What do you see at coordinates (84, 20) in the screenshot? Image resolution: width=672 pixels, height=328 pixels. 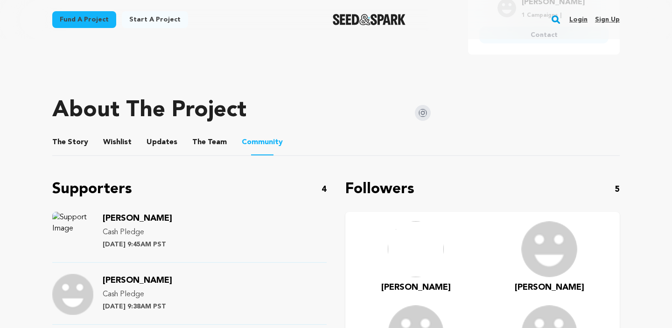 I see `a: Fund a project` at bounding box center [84, 20].